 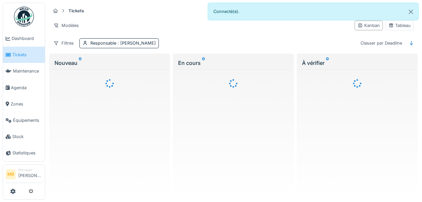 What do you see at coordinates (24, 38) in the screenshot?
I see `a: Dashboard` at bounding box center [24, 38].